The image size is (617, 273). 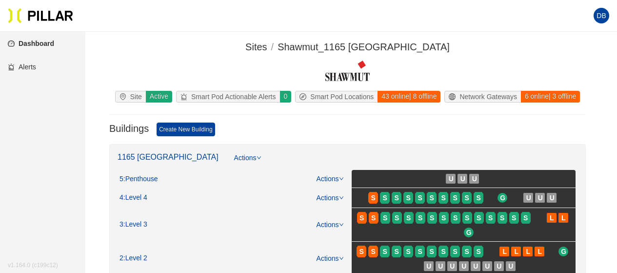 I want to click on span: : Penthouse, so click(x=141, y=179).